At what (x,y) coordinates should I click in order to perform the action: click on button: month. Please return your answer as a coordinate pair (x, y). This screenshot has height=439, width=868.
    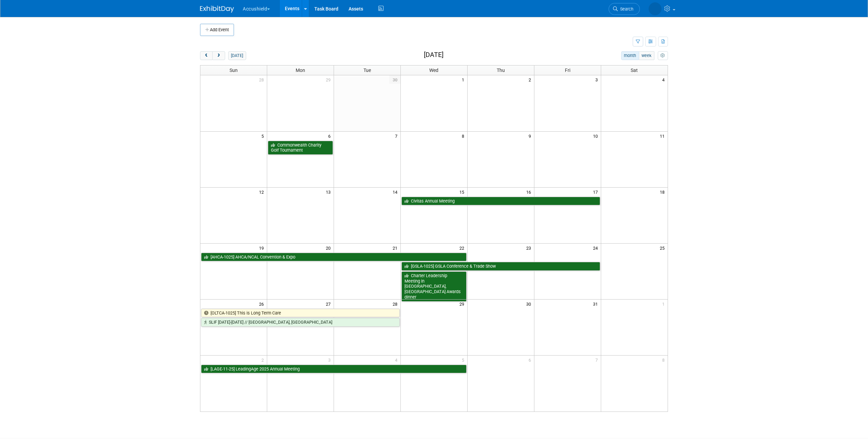
    Looking at the image, I should click on (630, 55).